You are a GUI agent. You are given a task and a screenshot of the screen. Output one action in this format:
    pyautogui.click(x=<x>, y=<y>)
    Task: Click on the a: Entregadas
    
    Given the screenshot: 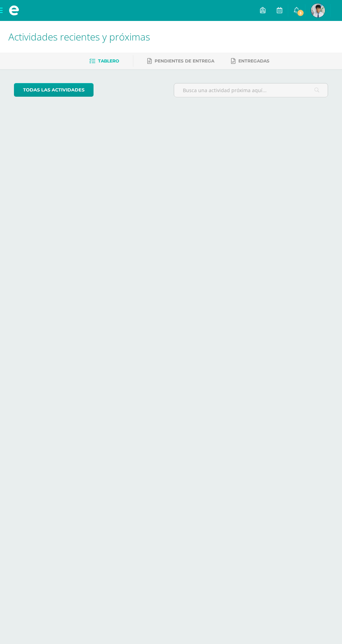 What is the action you would take?
    pyautogui.click(x=250, y=61)
    